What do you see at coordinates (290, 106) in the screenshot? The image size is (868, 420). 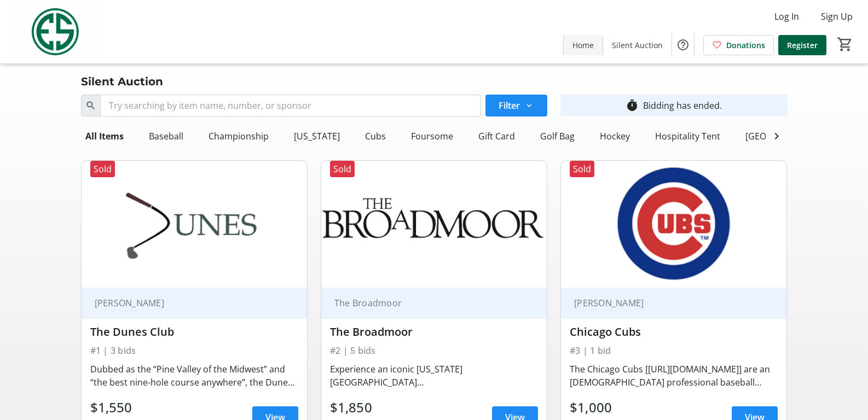 I see `input: Try searching by item name, number, or sponsor` at bounding box center [290, 106].